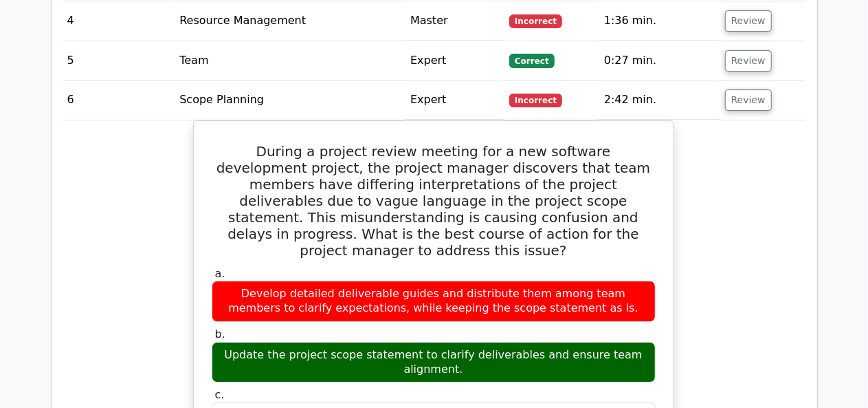 This screenshot has width=868, height=408. What do you see at coordinates (289, 60) in the screenshot?
I see `td: Team` at bounding box center [289, 60].